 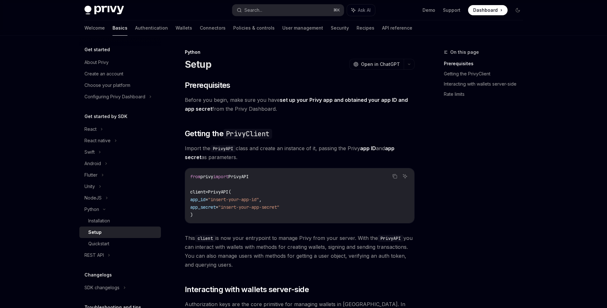 I want to click on span: This is now your entrypoint to manage Privy from your server. With the you can interact with wall..., so click(x=299, y=252).